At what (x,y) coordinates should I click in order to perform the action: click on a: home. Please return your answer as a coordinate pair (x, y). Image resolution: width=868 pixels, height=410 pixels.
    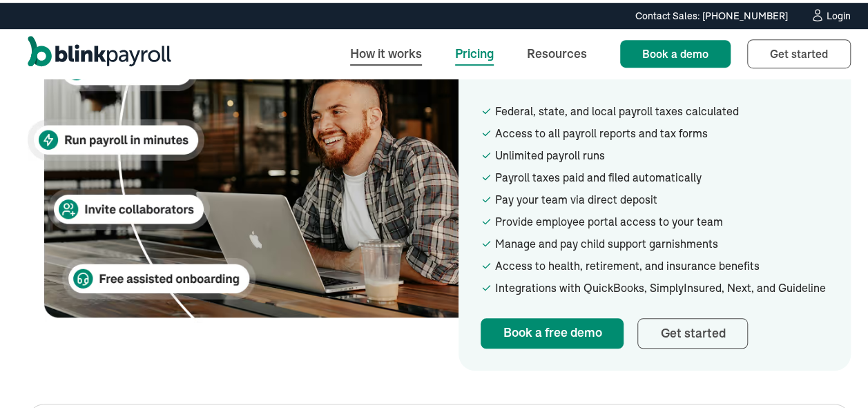
    Looking at the image, I should click on (99, 51).